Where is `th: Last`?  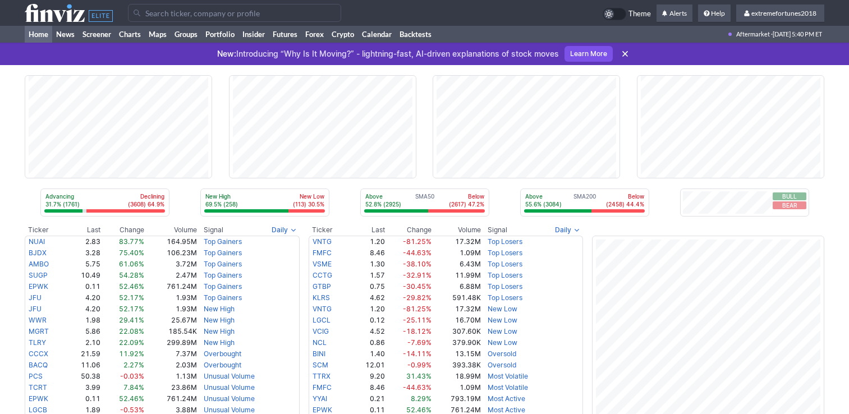
th: Last is located at coordinates (84, 230).